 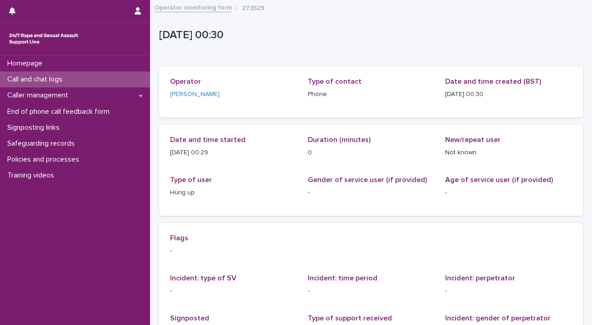 What do you see at coordinates (233, 192) in the screenshot?
I see `p: Hung up` at bounding box center [233, 192].